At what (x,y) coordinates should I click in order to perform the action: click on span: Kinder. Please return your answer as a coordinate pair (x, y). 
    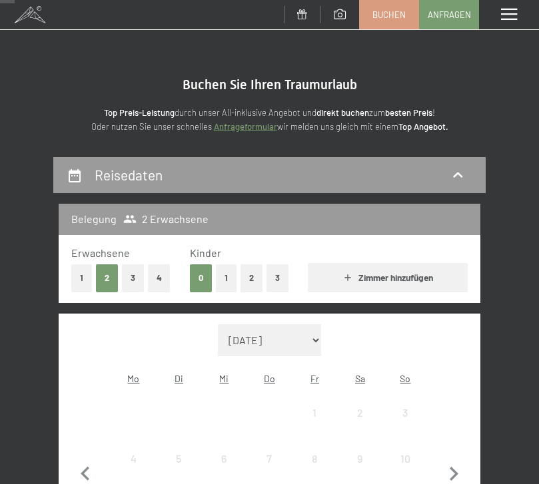
    Looking at the image, I should click on (205, 252).